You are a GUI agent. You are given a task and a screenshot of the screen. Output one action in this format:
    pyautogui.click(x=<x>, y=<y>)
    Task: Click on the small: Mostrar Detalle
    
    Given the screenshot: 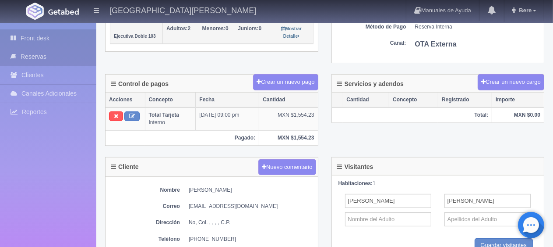 What is the action you would take?
    pyautogui.click(x=292, y=32)
    